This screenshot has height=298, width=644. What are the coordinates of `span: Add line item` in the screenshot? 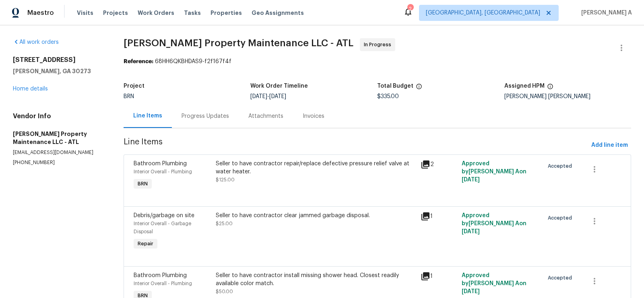 It's located at (609, 145).